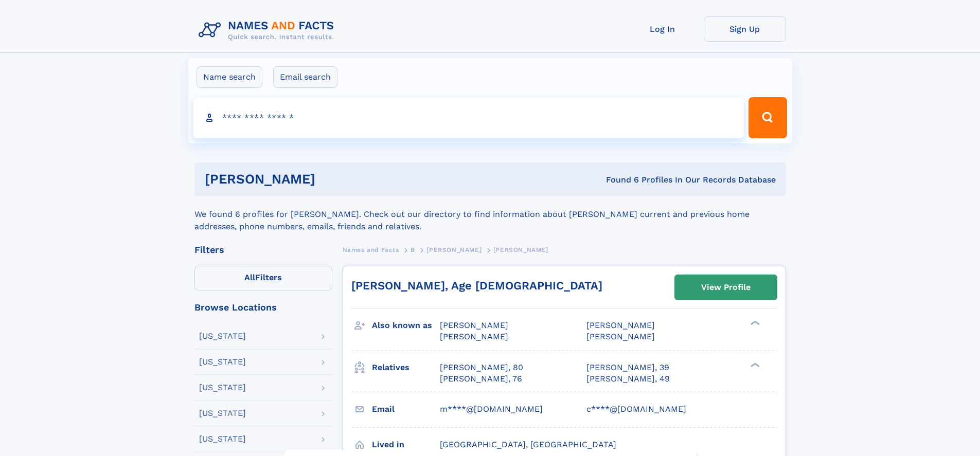 The width and height of the screenshot is (980, 456). What do you see at coordinates (230, 77) in the screenshot?
I see `label: Name search` at bounding box center [230, 77].